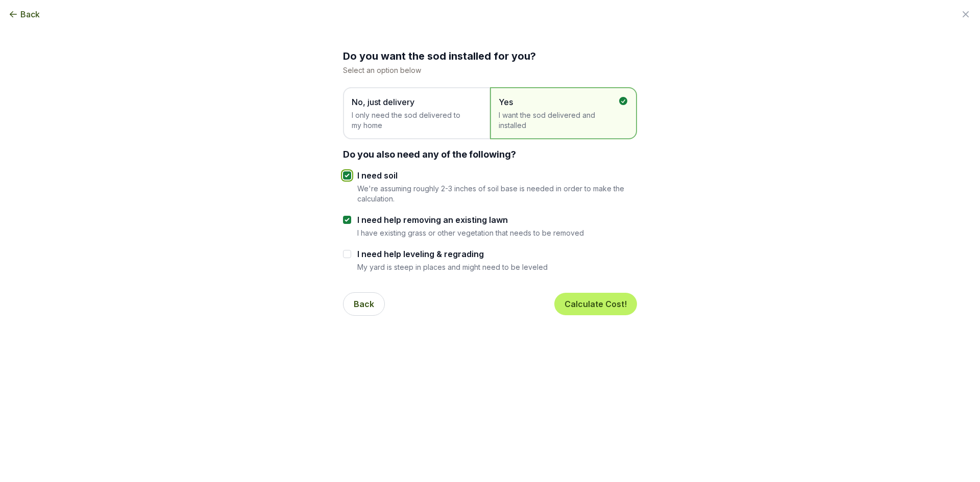 This screenshot has width=980, height=482. Describe the element at coordinates (558, 120) in the screenshot. I see `span: I want the sod delivered and installed` at that location.